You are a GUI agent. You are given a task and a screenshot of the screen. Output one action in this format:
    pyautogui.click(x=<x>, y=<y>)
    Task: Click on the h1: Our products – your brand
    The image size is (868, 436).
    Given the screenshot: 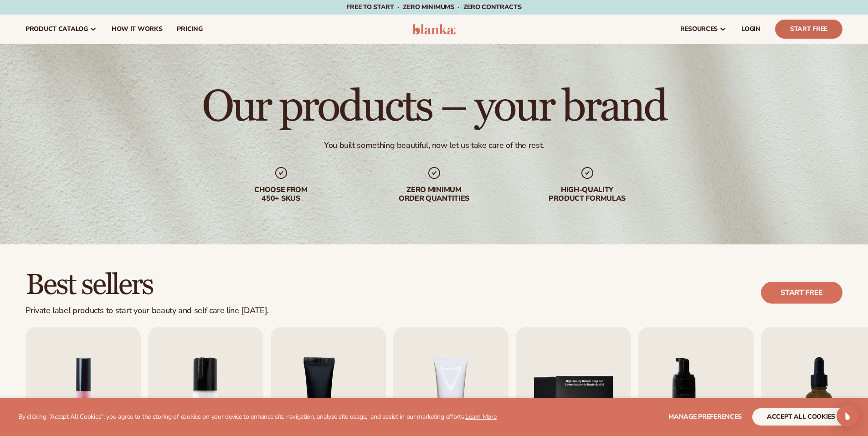 What is the action you would take?
    pyautogui.click(x=434, y=107)
    